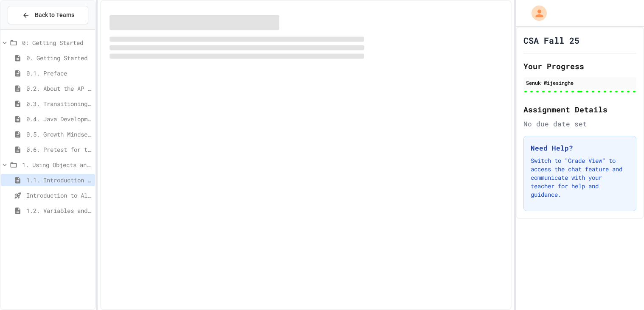  I want to click on span: 0.4. Java Development Environments, so click(59, 119).